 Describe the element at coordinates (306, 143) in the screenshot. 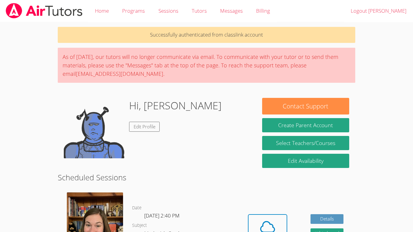

I see `a: Select Teachers/Courses` at that location.